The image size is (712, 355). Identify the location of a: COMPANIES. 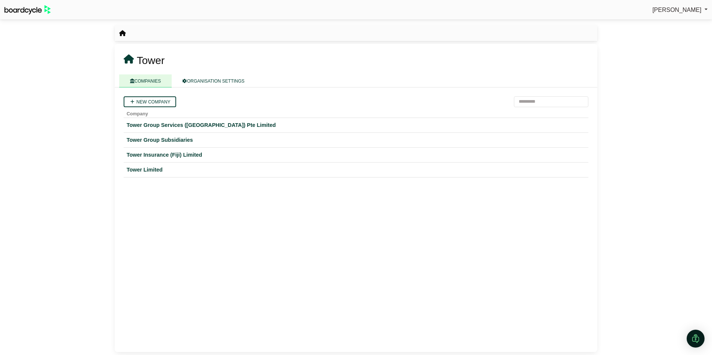
(145, 81).